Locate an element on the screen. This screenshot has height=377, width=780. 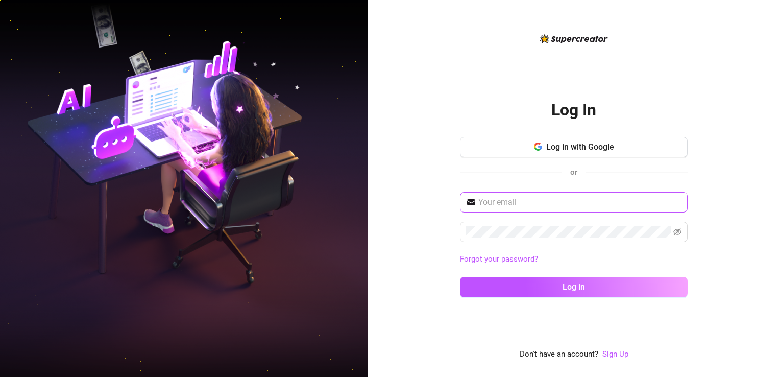
h2: Log In is located at coordinates (574, 110).